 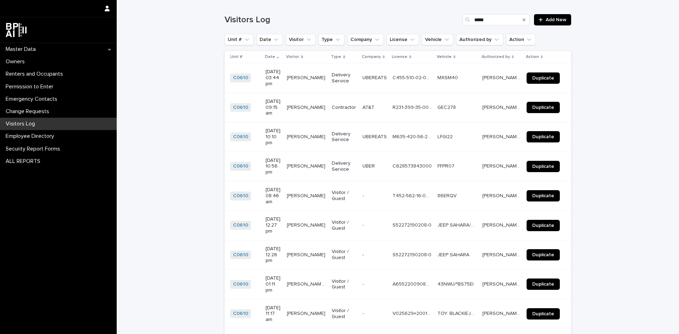 What do you see at coordinates (448, 77) in the screenshot?
I see `p: MXSM40` at bounding box center [448, 77].